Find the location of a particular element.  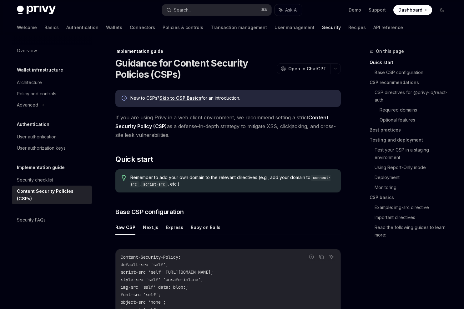

a: CSP recommendations is located at coordinates (411, 83).